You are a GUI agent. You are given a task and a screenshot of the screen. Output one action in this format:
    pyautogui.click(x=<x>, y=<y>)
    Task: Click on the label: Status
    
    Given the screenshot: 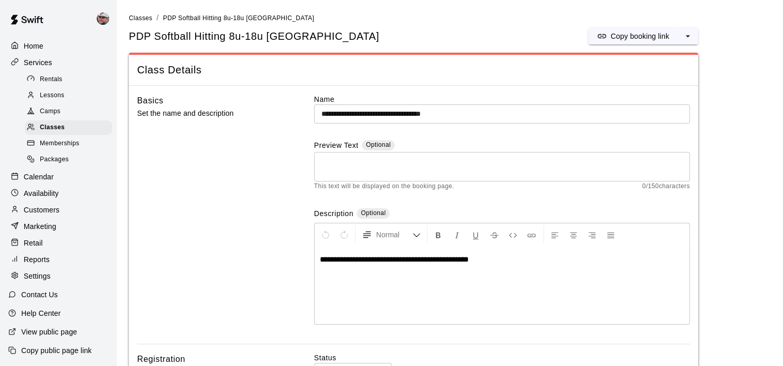 What is the action you would take?
    pyautogui.click(x=502, y=358)
    